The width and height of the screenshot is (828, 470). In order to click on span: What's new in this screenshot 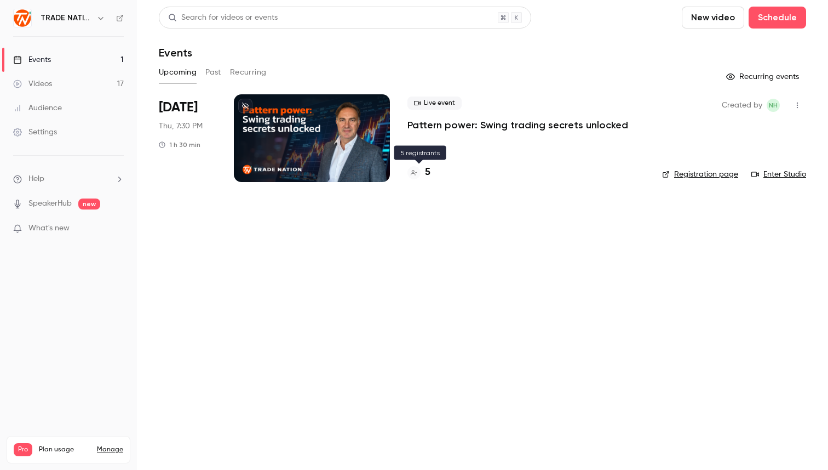, I will do `click(49, 228)`.